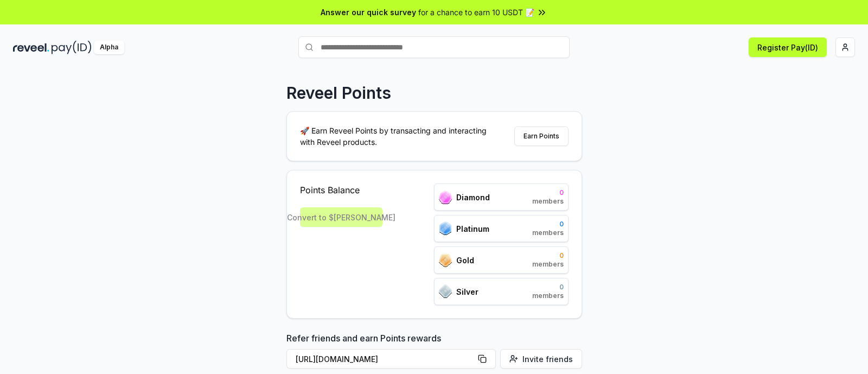 This screenshot has width=868, height=374. I want to click on span: Diamond, so click(473, 197).